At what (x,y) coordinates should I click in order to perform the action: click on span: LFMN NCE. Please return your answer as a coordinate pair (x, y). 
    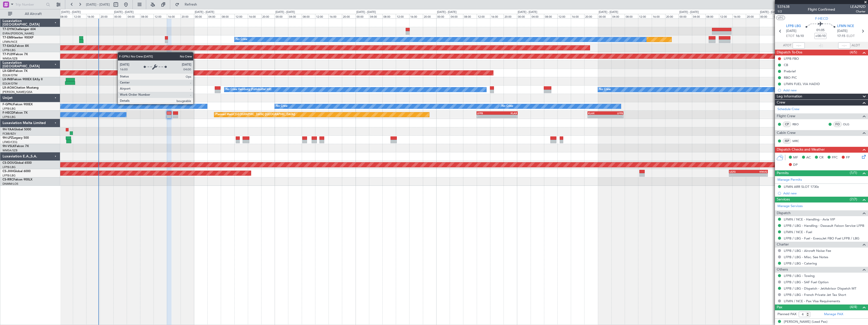
    Looking at the image, I should click on (845, 27).